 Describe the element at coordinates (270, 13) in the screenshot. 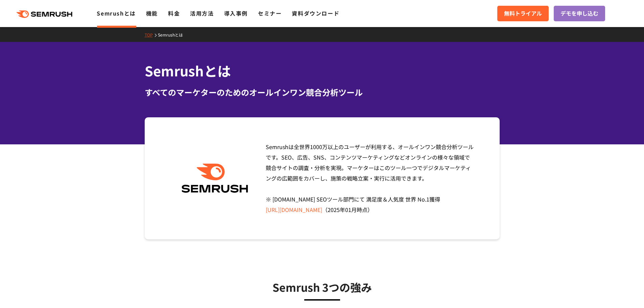

I see `a: セミナー` at that location.